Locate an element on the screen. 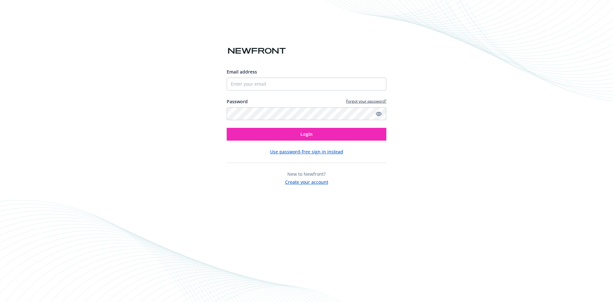  label: Password is located at coordinates (237, 101).